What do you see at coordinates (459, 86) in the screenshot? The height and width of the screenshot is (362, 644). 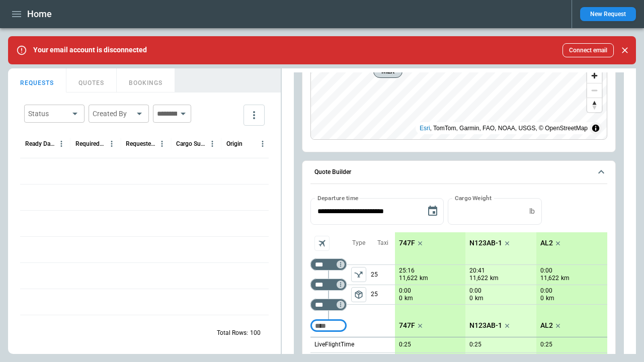 I see `canvas: Map` at bounding box center [459, 86].